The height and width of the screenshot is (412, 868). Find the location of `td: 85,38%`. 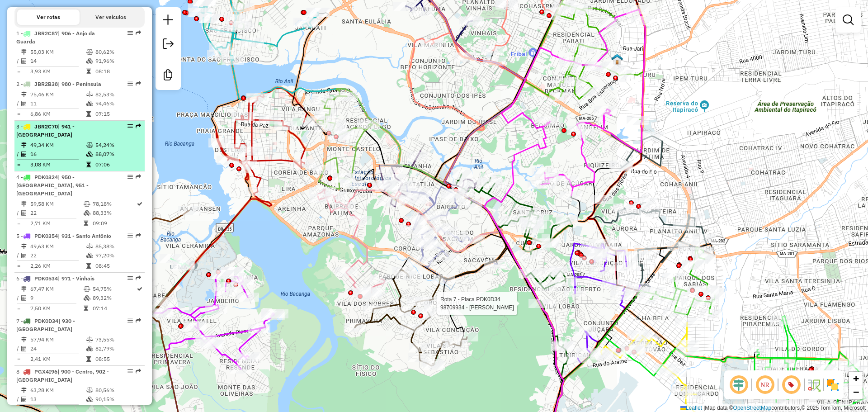

td: 85,38% is located at coordinates (118, 247).